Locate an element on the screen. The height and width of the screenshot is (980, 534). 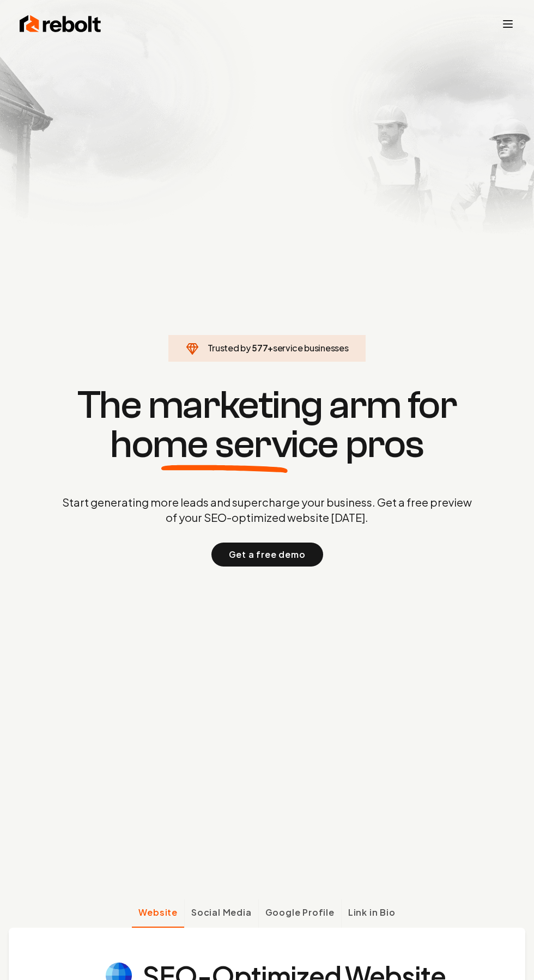
span: Link in Bio is located at coordinates (372, 913).